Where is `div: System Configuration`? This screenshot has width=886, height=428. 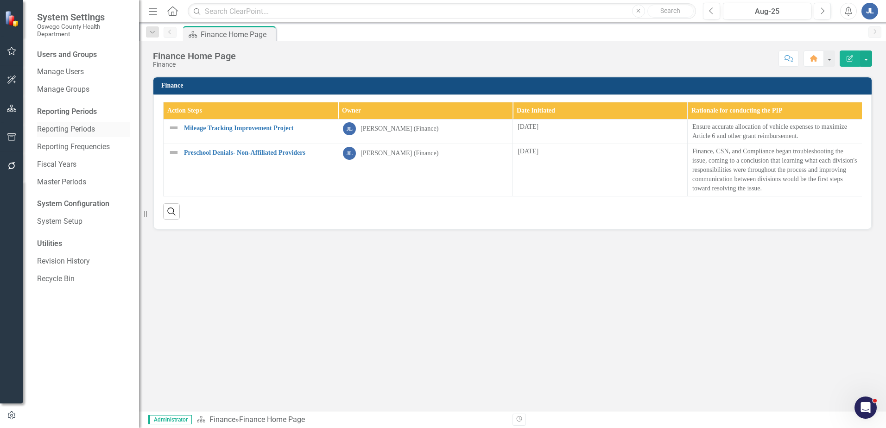 div: System Configuration is located at coordinates (83, 204).